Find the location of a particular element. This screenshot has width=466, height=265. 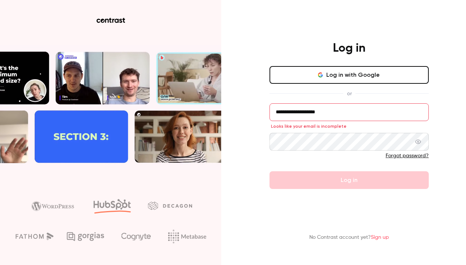

a: Sign up is located at coordinates (380, 237).